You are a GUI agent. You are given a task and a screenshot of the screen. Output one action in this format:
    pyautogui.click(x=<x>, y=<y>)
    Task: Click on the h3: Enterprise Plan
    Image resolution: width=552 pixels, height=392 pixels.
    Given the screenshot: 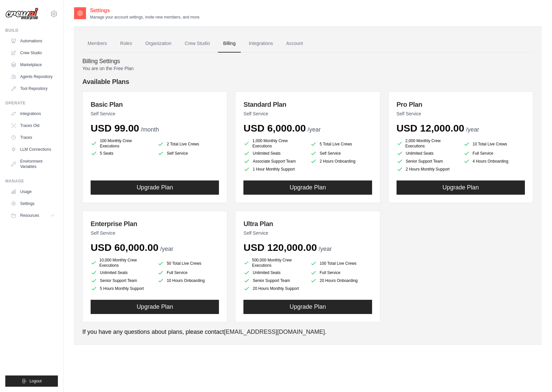 What is the action you would take?
    pyautogui.click(x=155, y=224)
    